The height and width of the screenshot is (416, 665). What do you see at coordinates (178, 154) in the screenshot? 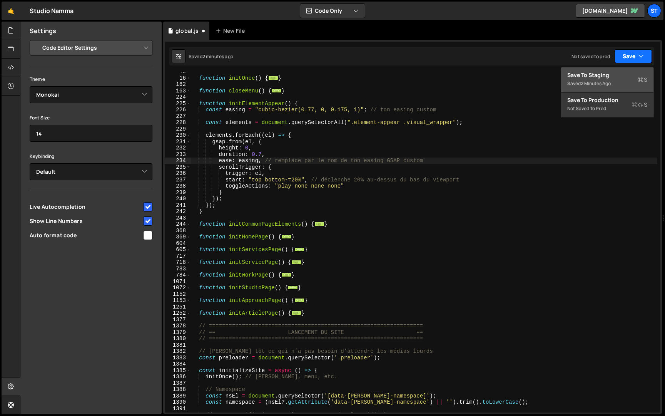
I see `div: 233` at bounding box center [178, 154].